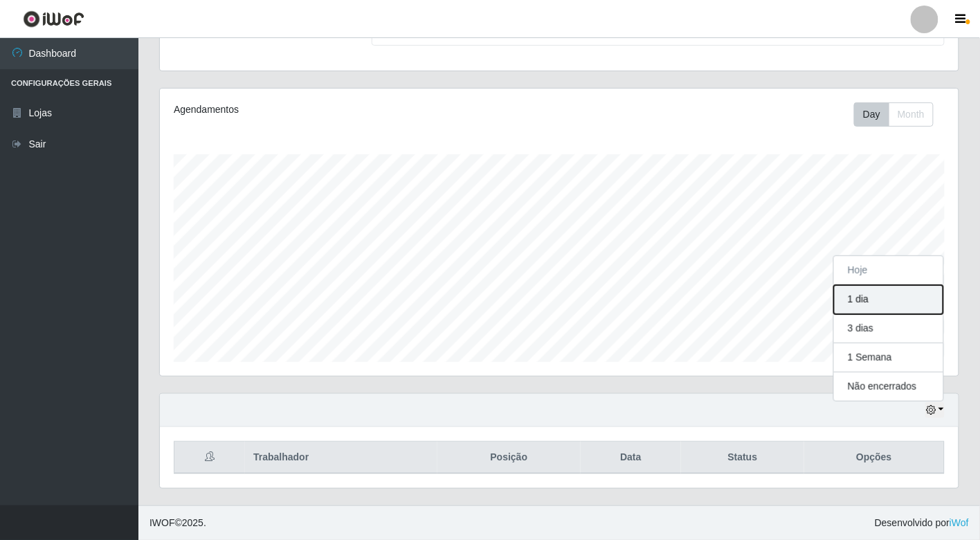 The width and height of the screenshot is (980, 540). Describe the element at coordinates (889, 300) in the screenshot. I see `button: 1 dia` at that location.